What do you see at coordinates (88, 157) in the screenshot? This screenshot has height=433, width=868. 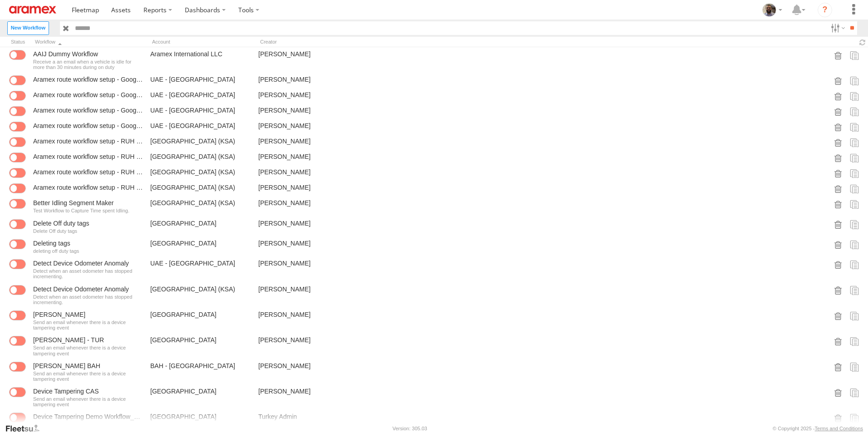 I see `a: Aramex route workflow setup - RUH 237` at bounding box center [88, 157].